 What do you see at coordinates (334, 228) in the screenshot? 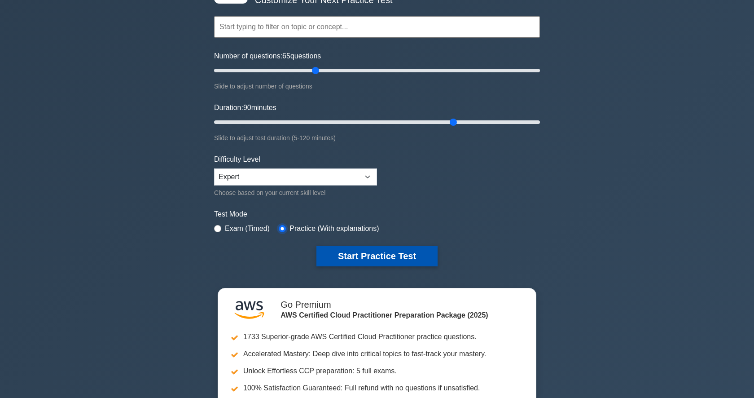
I see `label: Practice (With explanations)` at bounding box center [334, 228].